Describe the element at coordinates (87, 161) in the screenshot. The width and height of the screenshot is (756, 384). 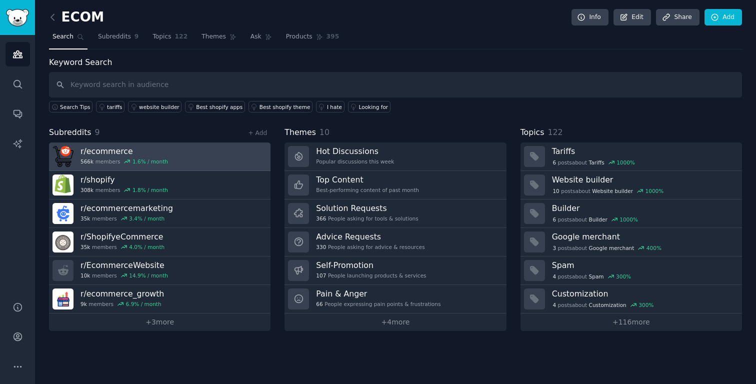
I see `span: 566k` at that location.